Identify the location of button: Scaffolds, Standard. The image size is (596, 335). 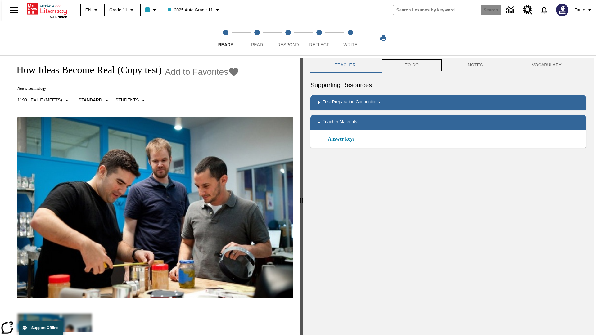
(94, 100).